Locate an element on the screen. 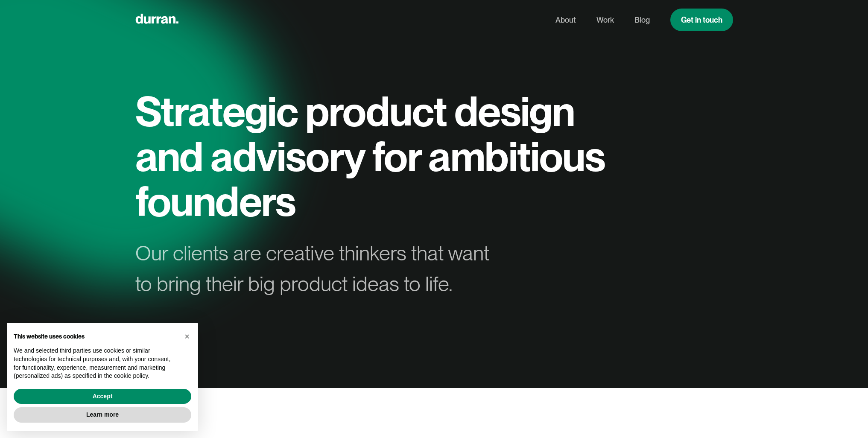 This screenshot has height=438, width=868. a: About is located at coordinates (566, 20).